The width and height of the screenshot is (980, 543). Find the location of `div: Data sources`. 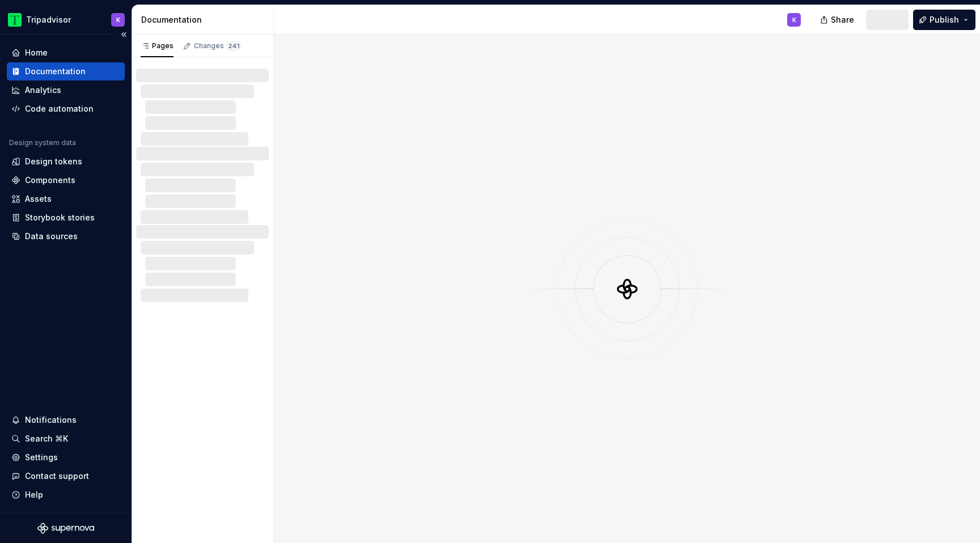

div: Data sources is located at coordinates (51, 237).